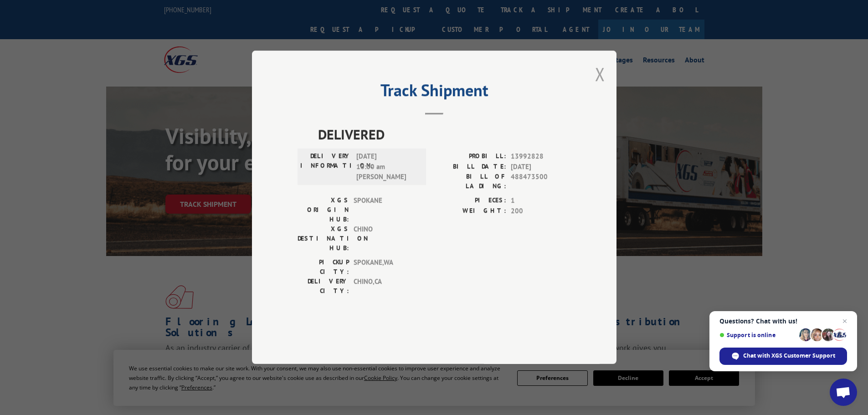  Describe the element at coordinates (541, 201) in the screenshot. I see `span: 1` at that location.